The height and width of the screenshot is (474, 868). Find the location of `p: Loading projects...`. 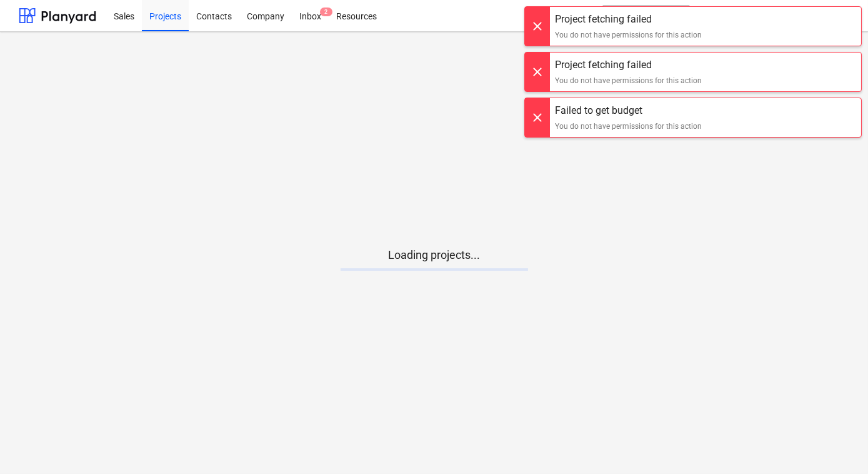

p: Loading projects... is located at coordinates (434, 255).